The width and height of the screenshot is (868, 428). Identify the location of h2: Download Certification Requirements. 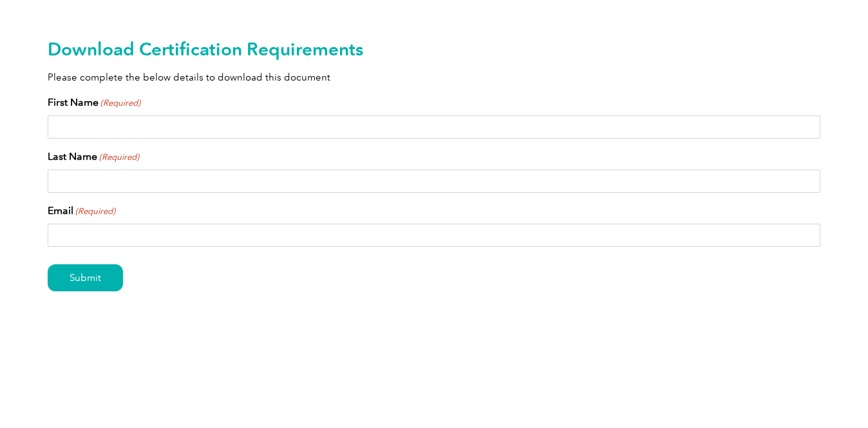
(434, 49).